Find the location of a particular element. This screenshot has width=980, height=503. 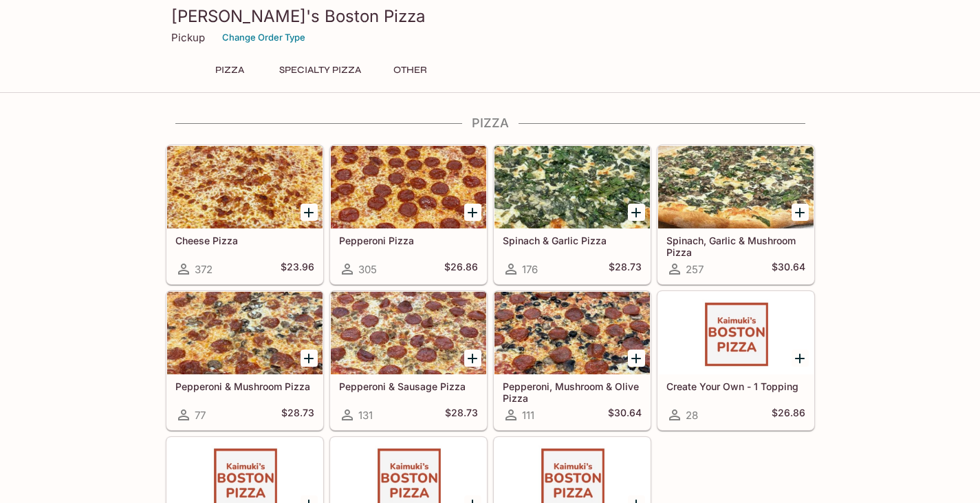

button: Add Cheese Pizza is located at coordinates (309, 212).